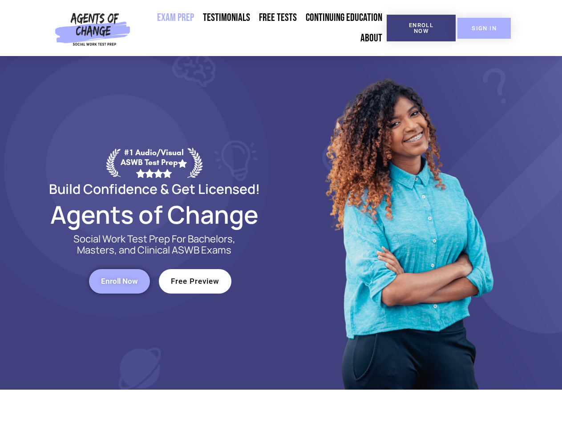 The image size is (562, 427). Describe the element at coordinates (484, 28) in the screenshot. I see `a: SIGN IN` at that location.